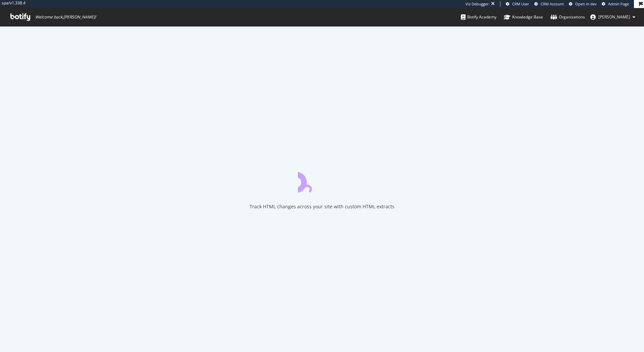  I want to click on div: Track HTML changes across your site with custom HTML extracts, so click(322, 207).